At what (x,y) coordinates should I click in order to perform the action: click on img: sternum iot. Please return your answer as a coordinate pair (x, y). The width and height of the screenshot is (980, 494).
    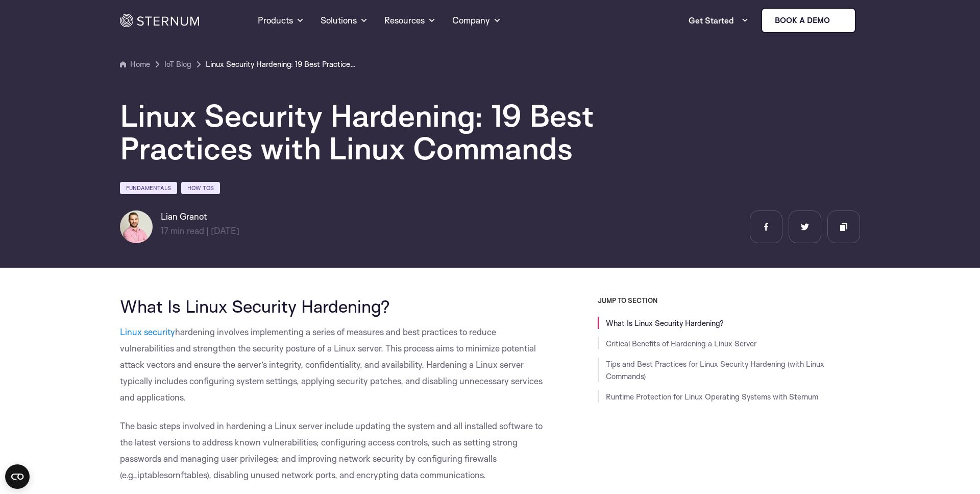
    Looking at the image, I should click on (838, 20).